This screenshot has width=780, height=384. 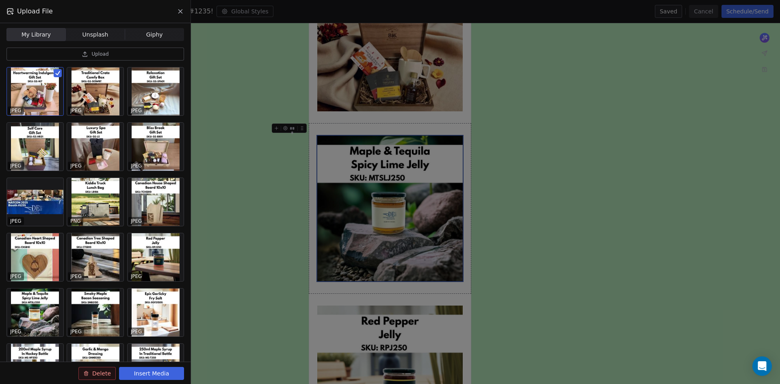 I want to click on div: Open Intercom Messenger, so click(x=762, y=366).